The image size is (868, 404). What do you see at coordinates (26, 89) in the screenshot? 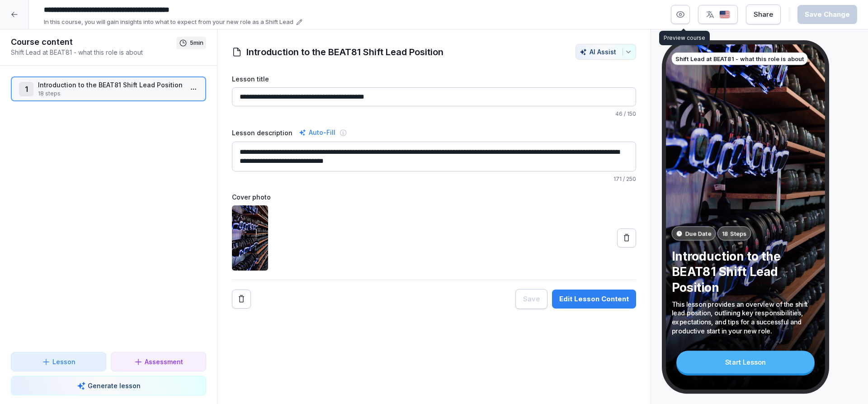
I see `div: 1` at bounding box center [26, 89].